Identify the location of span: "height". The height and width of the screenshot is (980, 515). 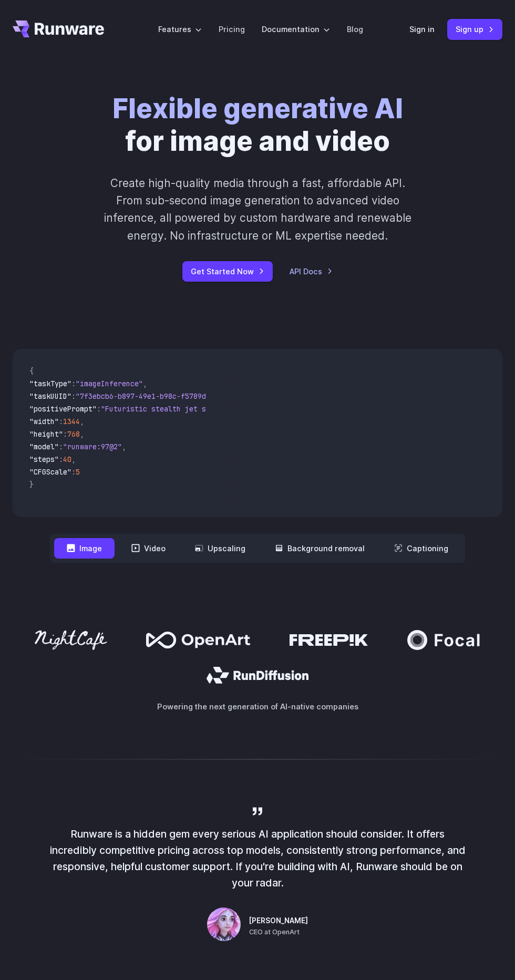
(46, 434).